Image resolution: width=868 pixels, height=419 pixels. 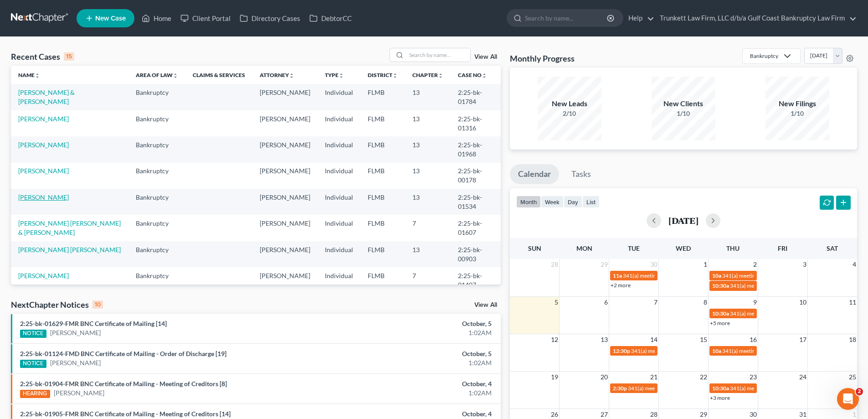 I want to click on span: Wed, so click(x=683, y=248).